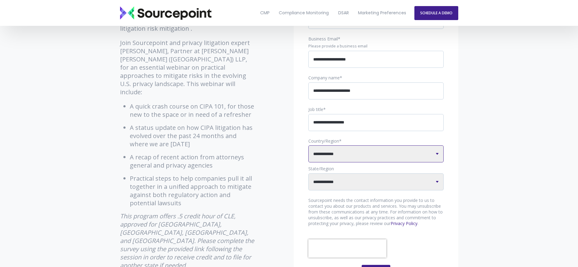  Describe the element at coordinates (321, 169) in the screenshot. I see `span: State/Region` at that location.